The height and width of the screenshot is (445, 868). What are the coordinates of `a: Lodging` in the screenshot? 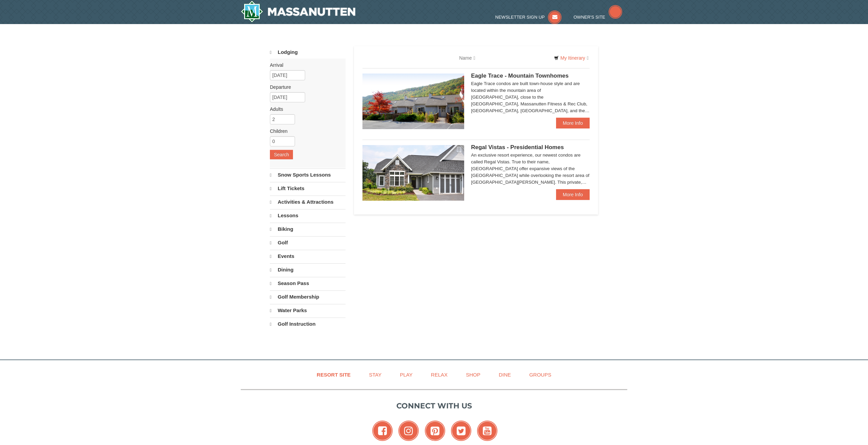 It's located at (307, 52).